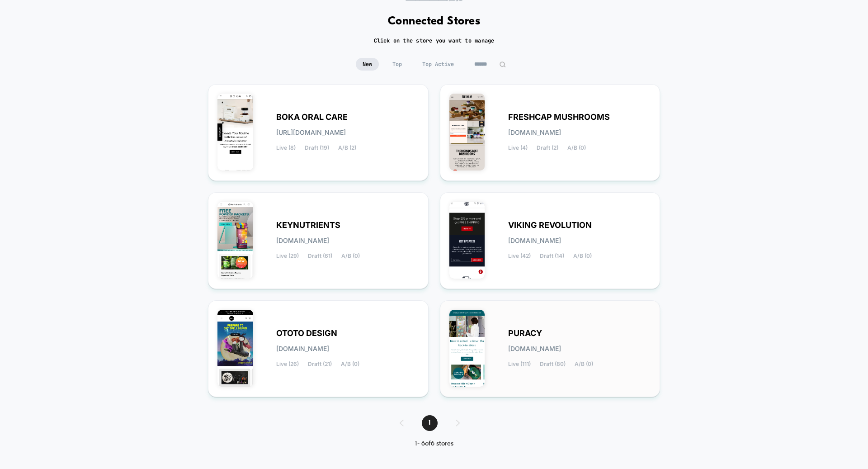 The height and width of the screenshot is (469, 868). I want to click on span: OTOTO DESIGN, so click(306, 333).